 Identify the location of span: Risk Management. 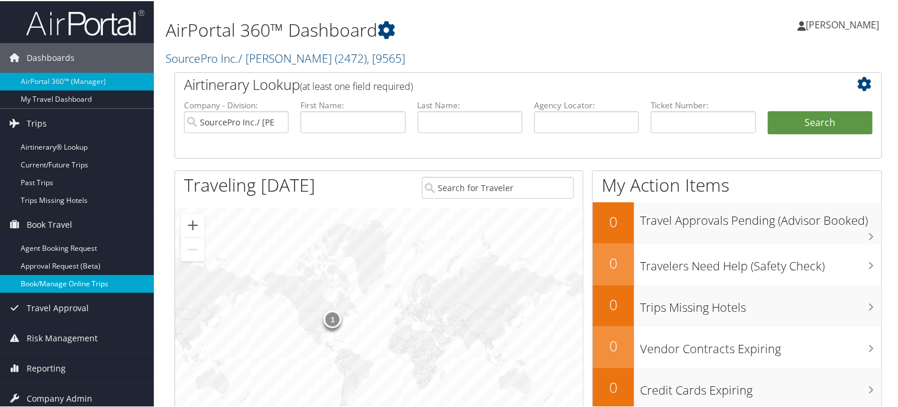
(62, 337).